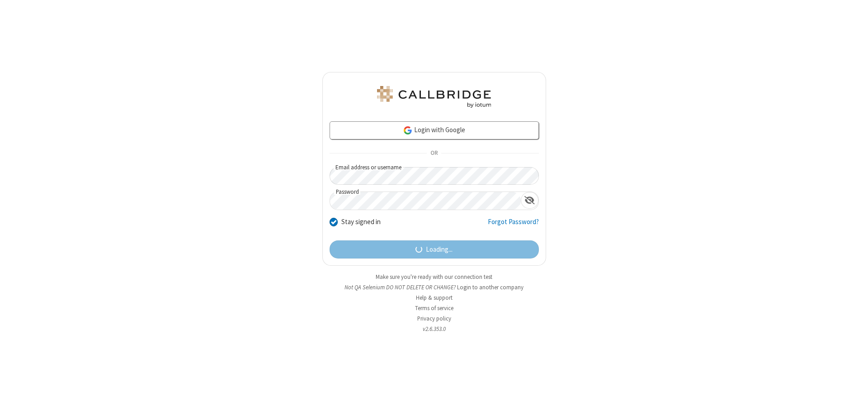  Describe the element at coordinates (434, 297) in the screenshot. I see `a: Help & support` at that location.